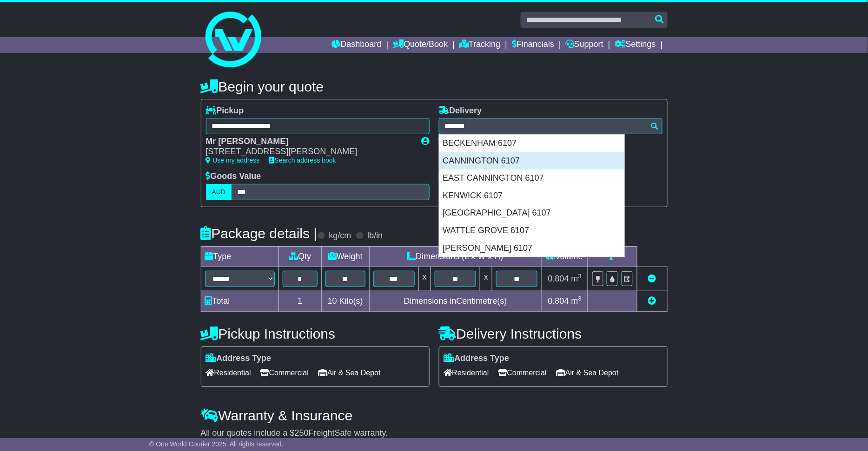  I want to click on a: Search address book, so click(303, 160).